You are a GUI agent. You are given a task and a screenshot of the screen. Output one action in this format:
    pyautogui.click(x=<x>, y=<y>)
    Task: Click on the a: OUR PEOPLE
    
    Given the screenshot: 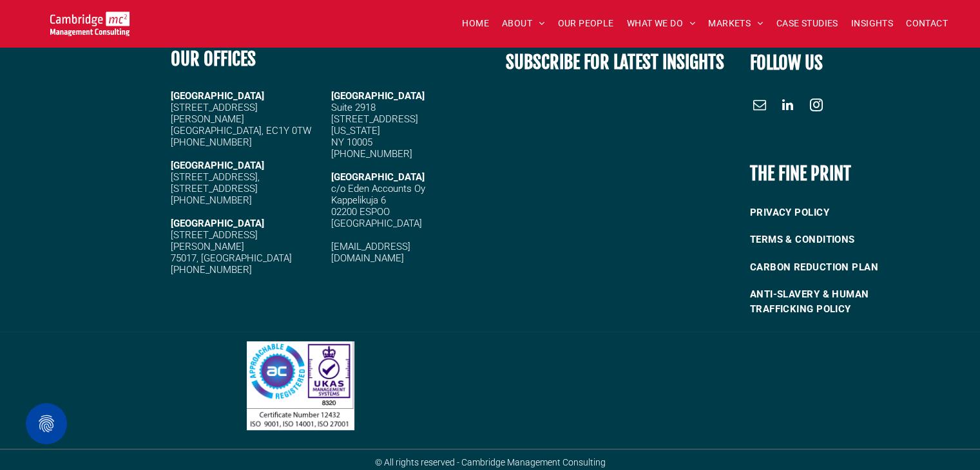 What is the action you would take?
    pyautogui.click(x=584, y=23)
    